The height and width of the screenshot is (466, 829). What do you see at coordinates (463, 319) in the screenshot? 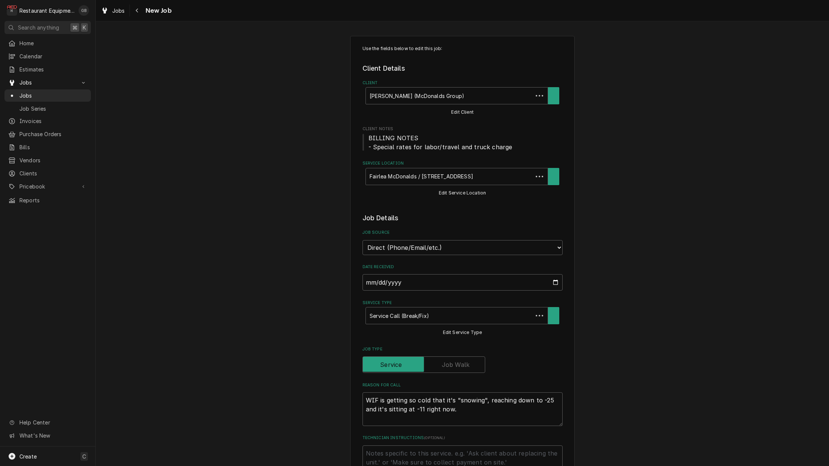
I see `div: Service Type` at bounding box center [463, 319].